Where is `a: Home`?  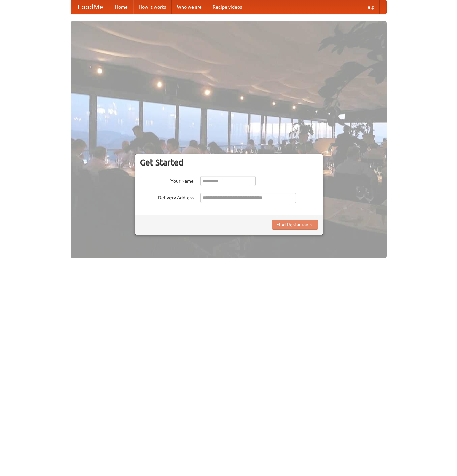 a: Home is located at coordinates (121, 7).